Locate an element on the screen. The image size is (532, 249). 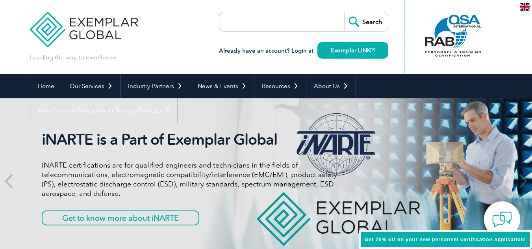
img: en is located at coordinates (525, 7).